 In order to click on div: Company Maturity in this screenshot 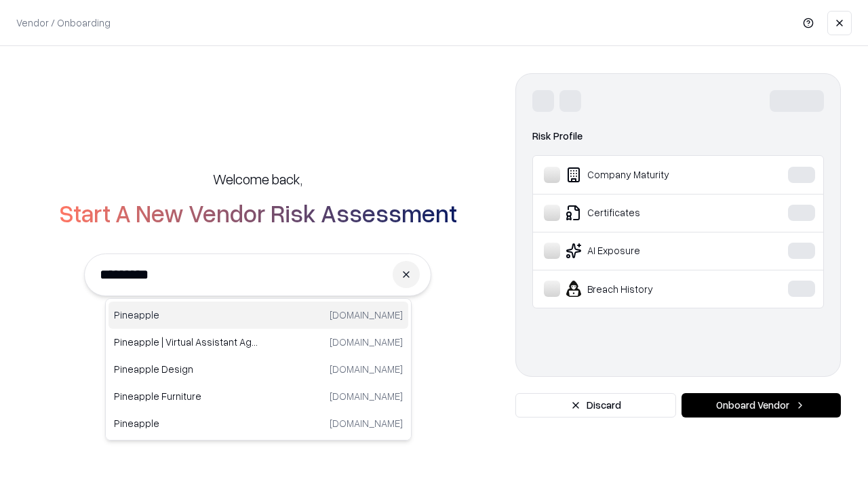, I will do `click(645, 174)`.